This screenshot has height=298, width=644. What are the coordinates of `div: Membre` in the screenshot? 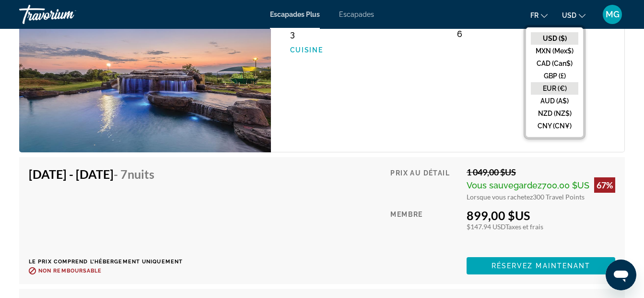 It's located at (424, 229).